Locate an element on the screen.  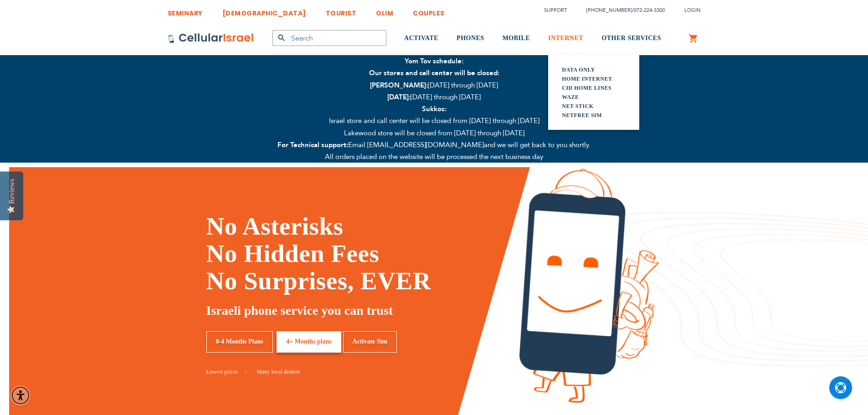
span: INTERNET is located at coordinates (565, 38).